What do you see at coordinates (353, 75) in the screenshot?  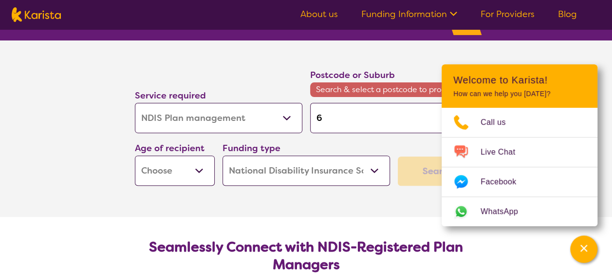 I see `label: Postcode or Suburb` at bounding box center [353, 75].